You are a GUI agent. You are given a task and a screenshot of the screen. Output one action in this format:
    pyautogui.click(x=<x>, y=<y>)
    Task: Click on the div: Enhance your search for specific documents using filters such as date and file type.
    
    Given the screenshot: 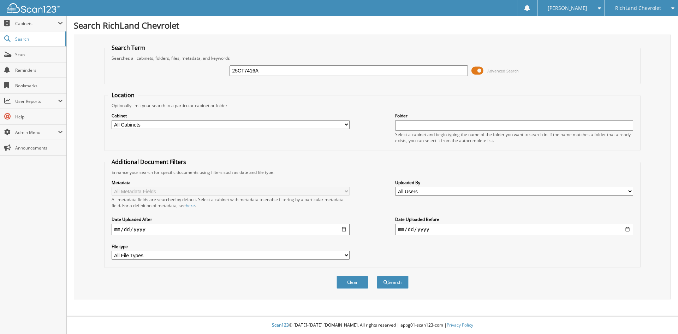 What is the action you would take?
    pyautogui.click(x=372, y=172)
    